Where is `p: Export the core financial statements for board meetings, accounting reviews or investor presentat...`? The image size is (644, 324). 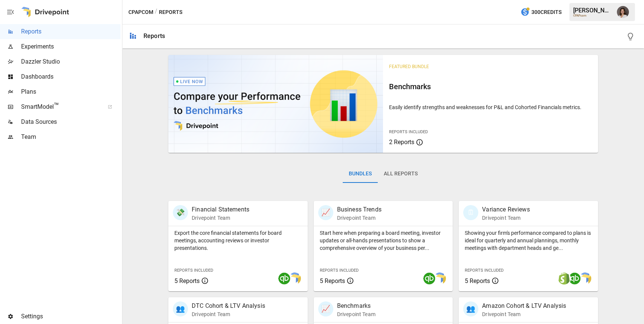 p: Export the core financial statements for board meetings, accounting reviews or investor presentat... is located at coordinates (238, 241).